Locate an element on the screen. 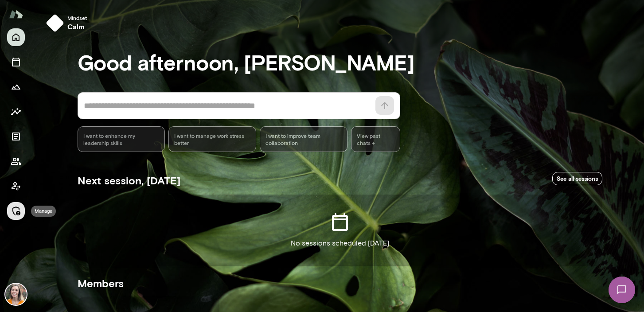  button: Documents is located at coordinates (16, 136).